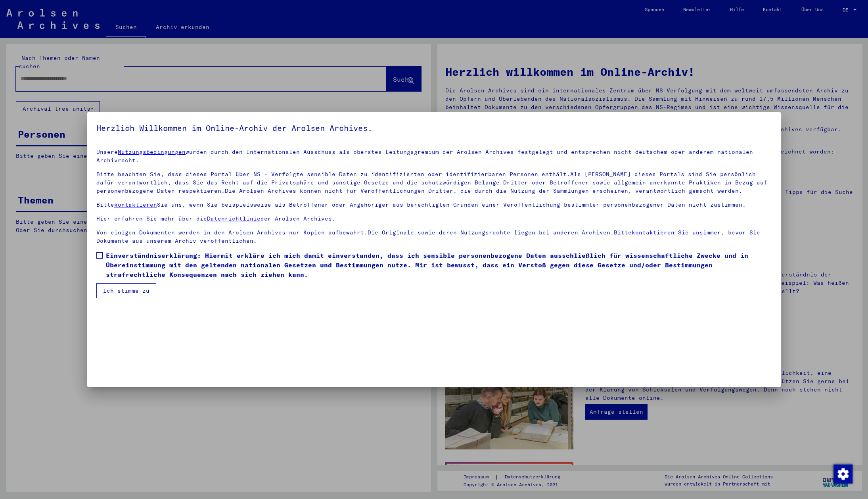 Image resolution: width=868 pixels, height=499 pixels. I want to click on span: Einverständniserklärung: Hiermit erkläre ich mich damit einverstanden, dass ich sensible personen..., so click(439, 265).